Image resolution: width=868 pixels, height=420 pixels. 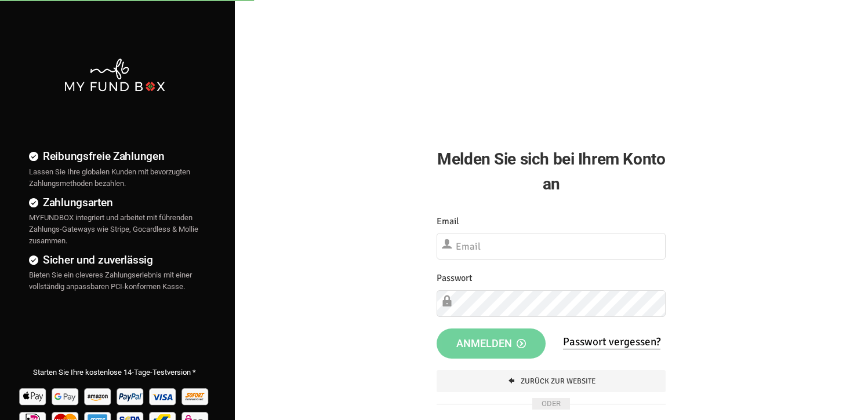 I want to click on img: Apple Pay, so click(x=33, y=396).